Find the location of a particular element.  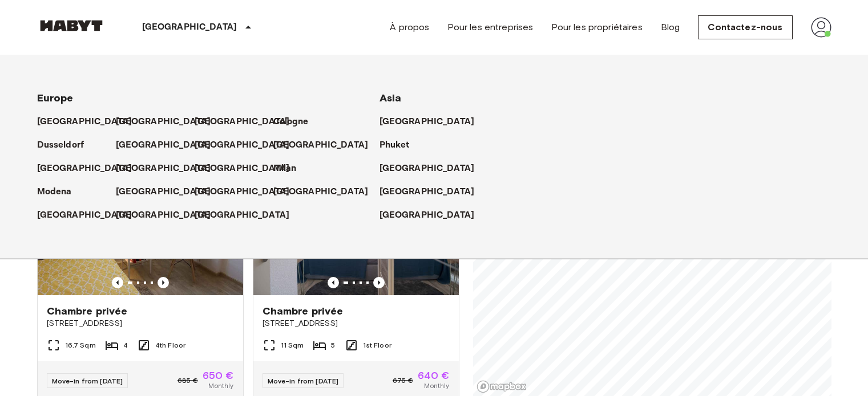

span: 16.7 Sqm is located at coordinates (81, 346).